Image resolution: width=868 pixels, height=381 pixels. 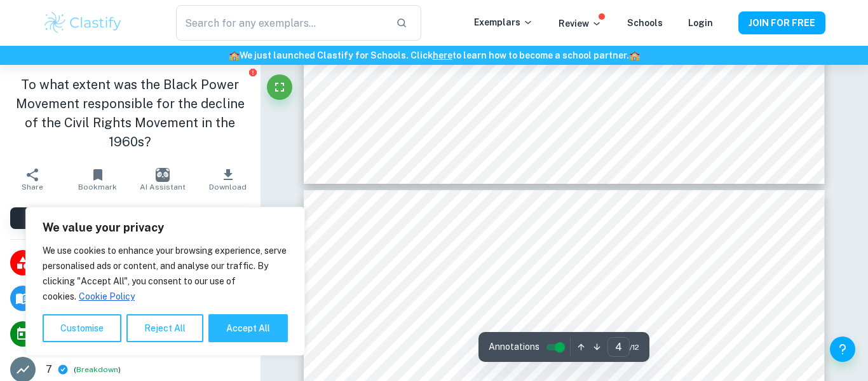 I want to click on button: AI Assistant, so click(x=163, y=179).